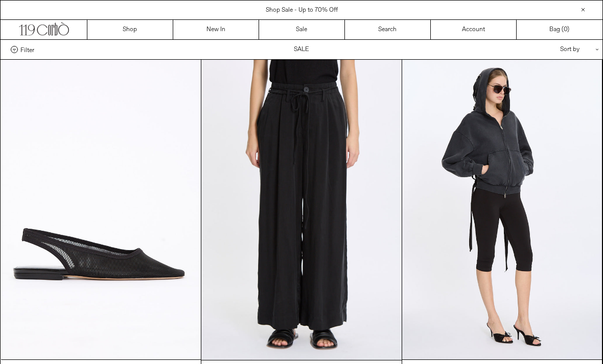 The width and height of the screenshot is (603, 364). I want to click on span: Filter, so click(27, 50).